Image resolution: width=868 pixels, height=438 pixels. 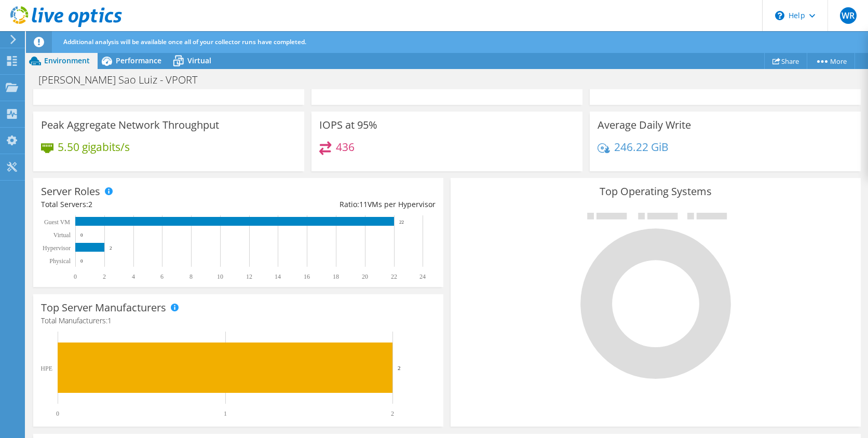 I want to click on h3: Top Operating Systems, so click(x=656, y=192).